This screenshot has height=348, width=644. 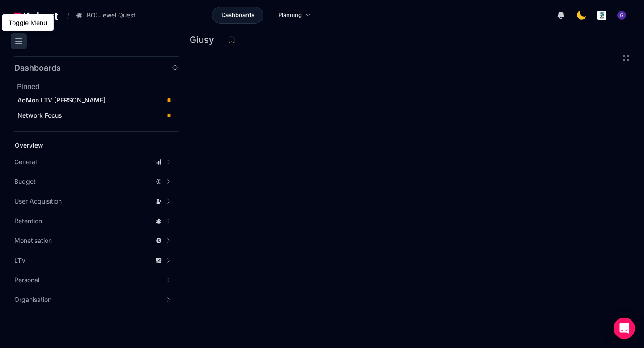 I want to click on span: LTV, so click(x=20, y=260).